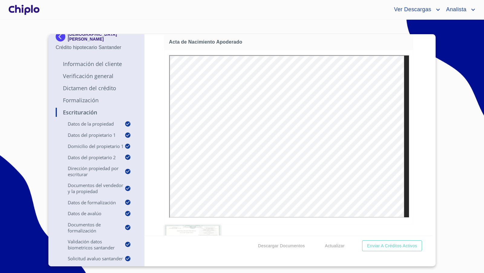 The image size is (484, 273). I want to click on p: Documentos del vendedor y la propiedad, so click(90, 188).